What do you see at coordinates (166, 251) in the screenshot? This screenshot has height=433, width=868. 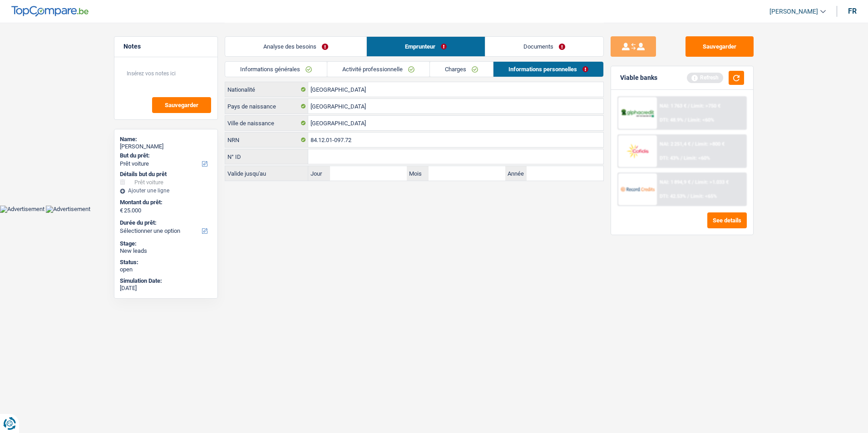 I see `div: New leads` at bounding box center [166, 251].